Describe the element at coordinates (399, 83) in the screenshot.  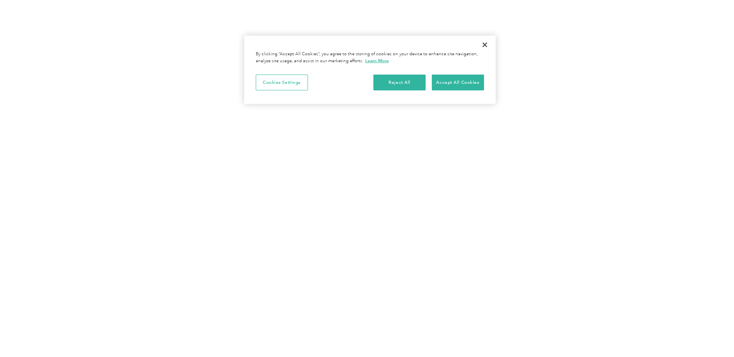
I see `button: Reject All` at that location.